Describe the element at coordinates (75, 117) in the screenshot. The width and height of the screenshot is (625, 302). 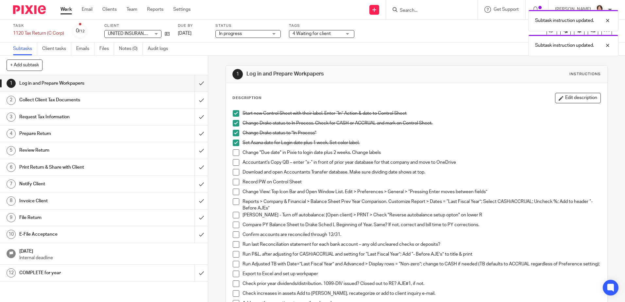
I see `h1: Request Tax Information` at that location.